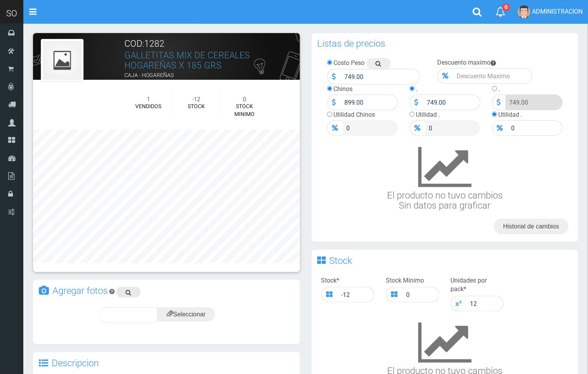  Describe the element at coordinates (341, 261) in the screenshot. I see `h3: Stock` at that location.